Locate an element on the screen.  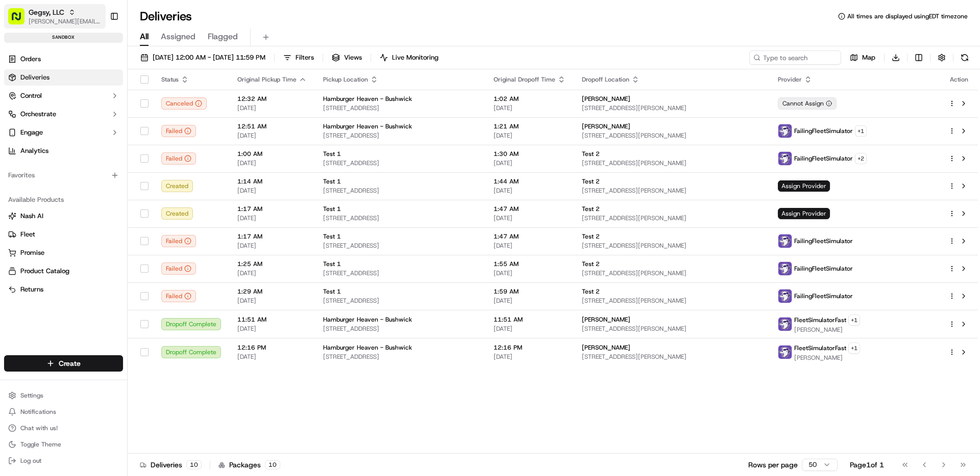
div: sandbox is located at coordinates (63, 38).